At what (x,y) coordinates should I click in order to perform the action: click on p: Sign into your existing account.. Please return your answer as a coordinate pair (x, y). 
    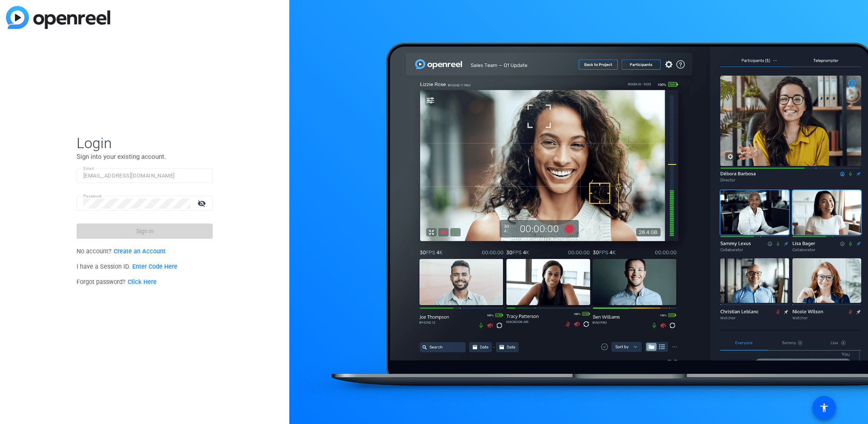
    Looking at the image, I should click on (145, 156).